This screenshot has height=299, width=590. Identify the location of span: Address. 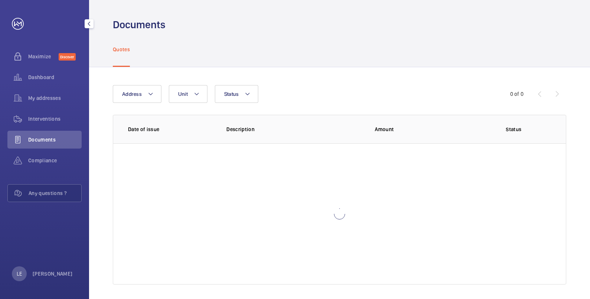
(132, 94).